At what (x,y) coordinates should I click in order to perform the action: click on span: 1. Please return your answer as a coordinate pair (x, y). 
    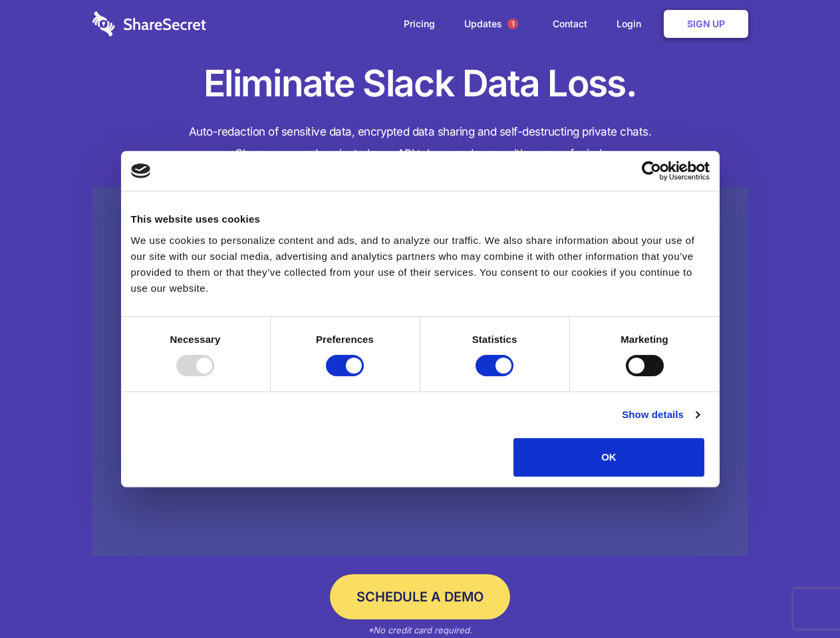
    Looking at the image, I should click on (513, 24).